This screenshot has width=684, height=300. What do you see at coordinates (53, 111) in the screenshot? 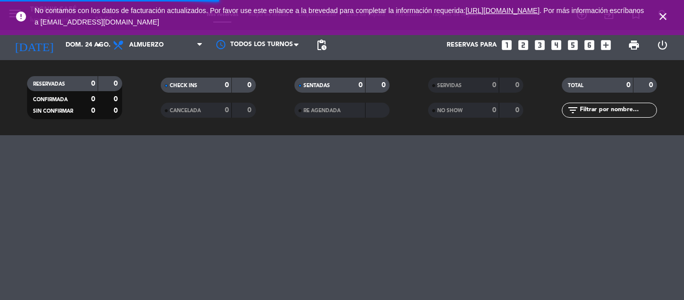
I see `span: SIN CONFIRMAR` at bounding box center [53, 111].